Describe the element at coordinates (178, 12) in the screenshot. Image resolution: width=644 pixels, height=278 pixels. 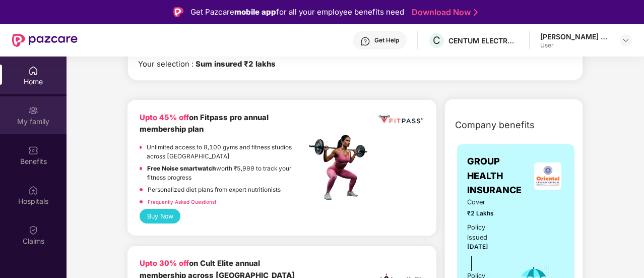
I see `img: Logo` at that location.